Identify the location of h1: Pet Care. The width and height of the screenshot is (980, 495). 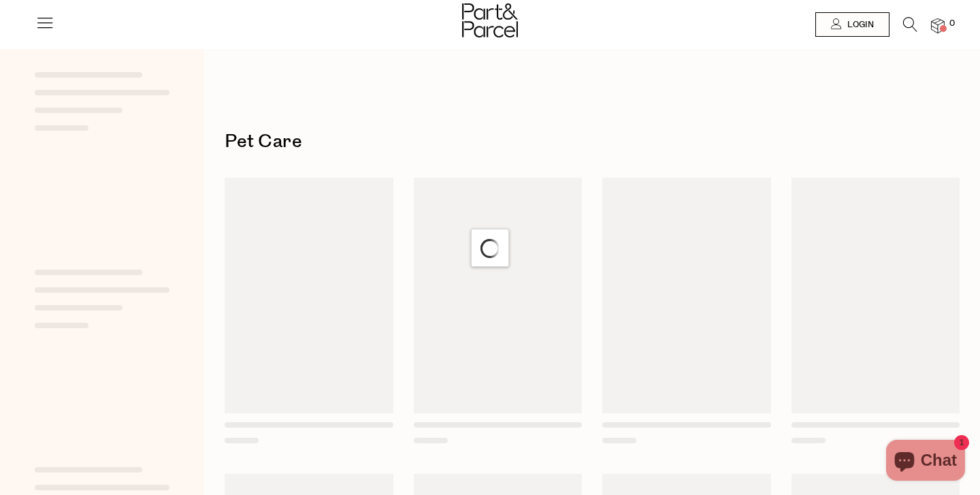
(592, 142).